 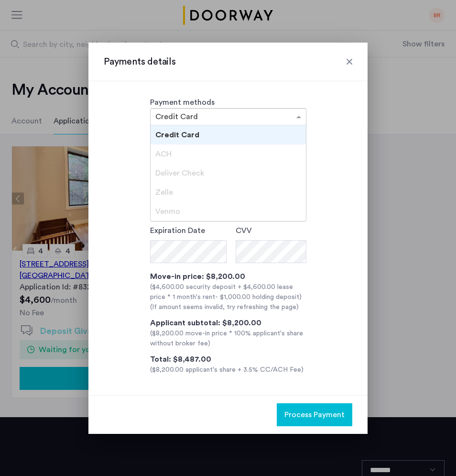 I want to click on span: Zelle, so click(x=164, y=192).